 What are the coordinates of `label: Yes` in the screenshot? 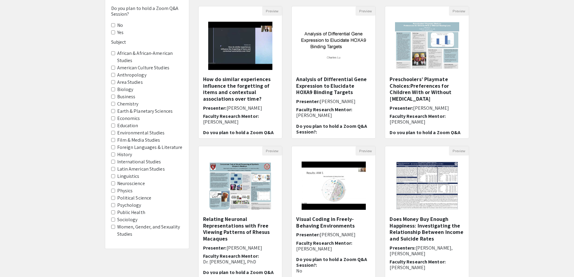 It's located at (120, 33).